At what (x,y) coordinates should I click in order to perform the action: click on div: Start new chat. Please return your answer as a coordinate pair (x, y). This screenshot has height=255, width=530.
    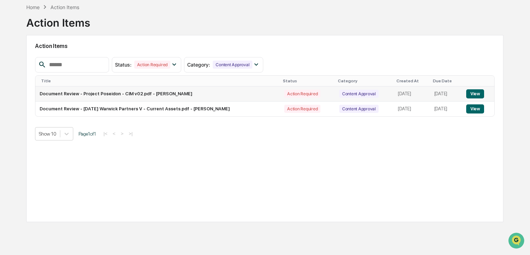
    Looking at the image, I should click on (69, 57).